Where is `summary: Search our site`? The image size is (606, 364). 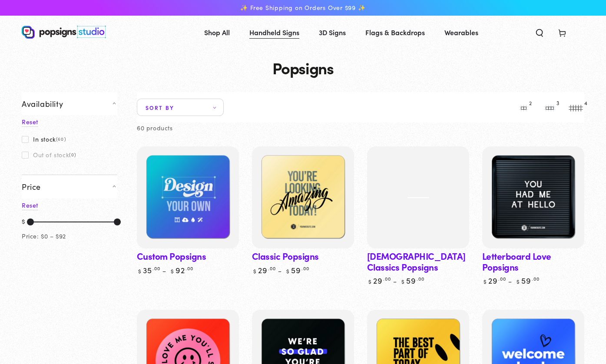
summary: Search our site is located at coordinates (539, 32).